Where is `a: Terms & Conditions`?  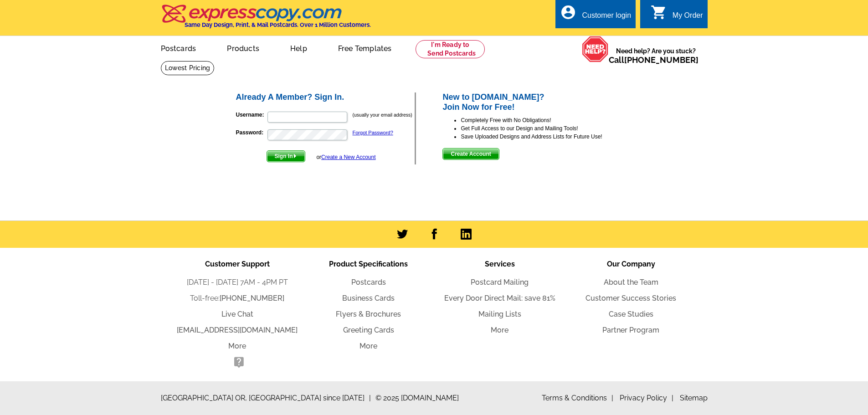
a: Terms & Conditions is located at coordinates (577, 398).